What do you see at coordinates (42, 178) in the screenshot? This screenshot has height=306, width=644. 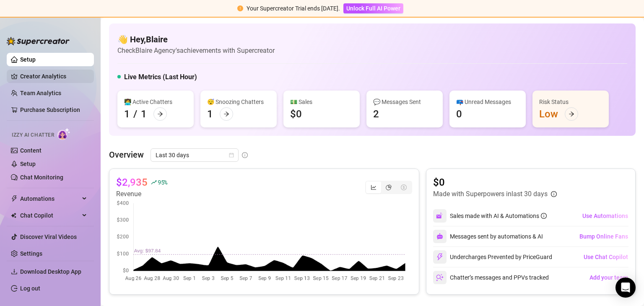 I see `a: Chat Monitoring` at bounding box center [42, 178].